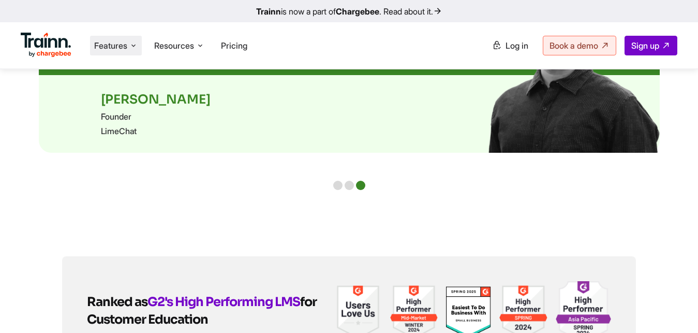 This screenshot has height=333, width=698. What do you see at coordinates (510, 46) in the screenshot?
I see `a: Log in` at bounding box center [510, 46].